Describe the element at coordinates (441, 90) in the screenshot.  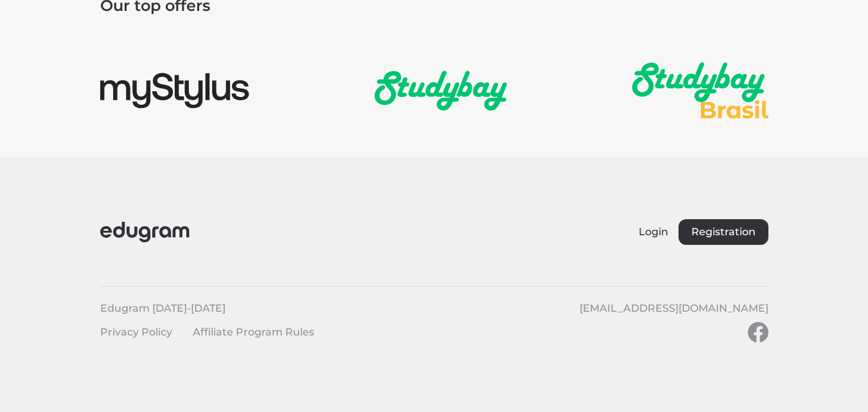
I see `img: Logo: Studybay` at that location.